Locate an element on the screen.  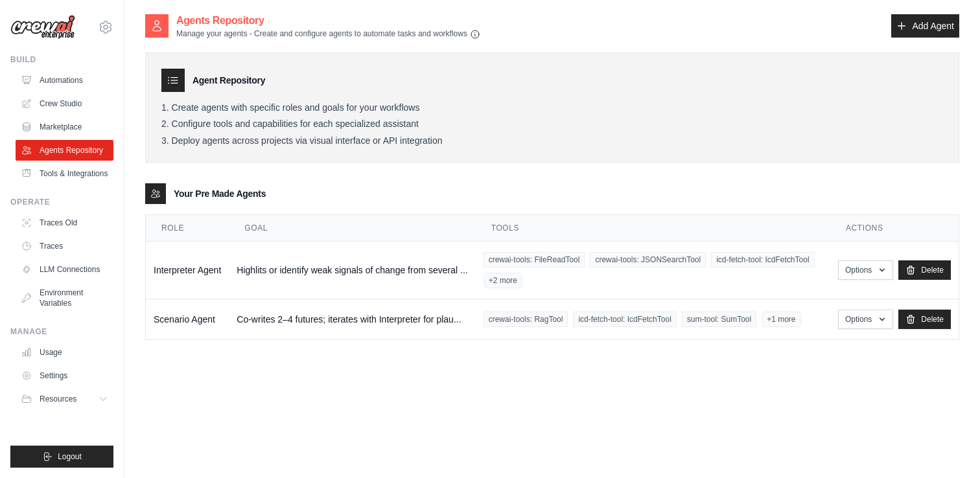
a: Automations is located at coordinates (64, 81).